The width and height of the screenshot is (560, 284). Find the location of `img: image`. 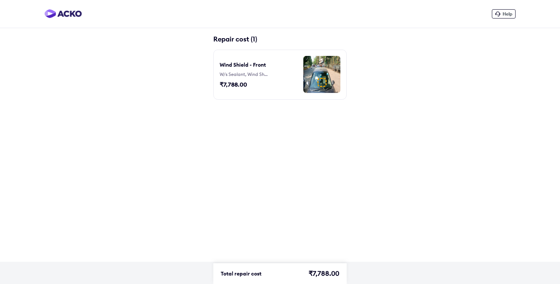

img: image is located at coordinates (322, 74).